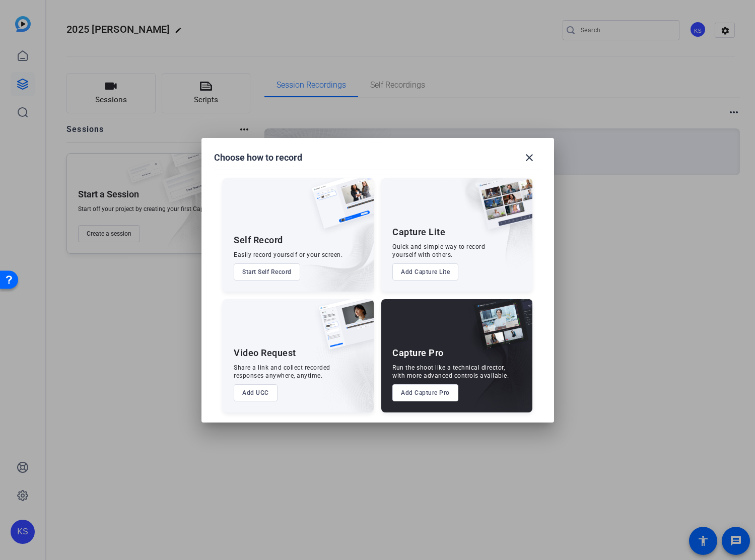 This screenshot has height=560, width=755. Describe the element at coordinates (425, 393) in the screenshot. I see `button: Add Capture Pro` at that location.